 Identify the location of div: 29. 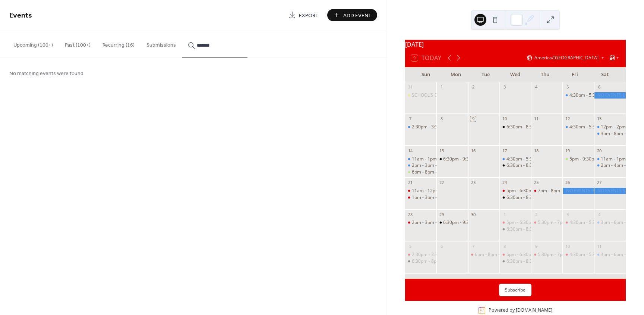
(441, 214).